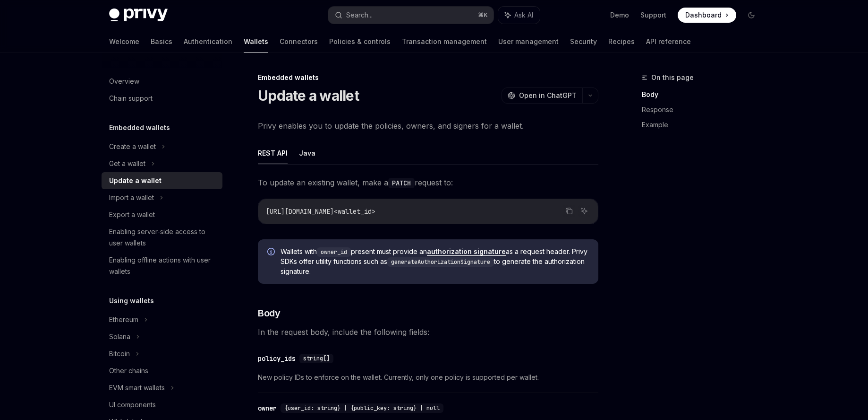 The width and height of the screenshot is (868, 420). What do you see at coordinates (704, 125) in the screenshot?
I see `a: Example` at bounding box center [704, 125].